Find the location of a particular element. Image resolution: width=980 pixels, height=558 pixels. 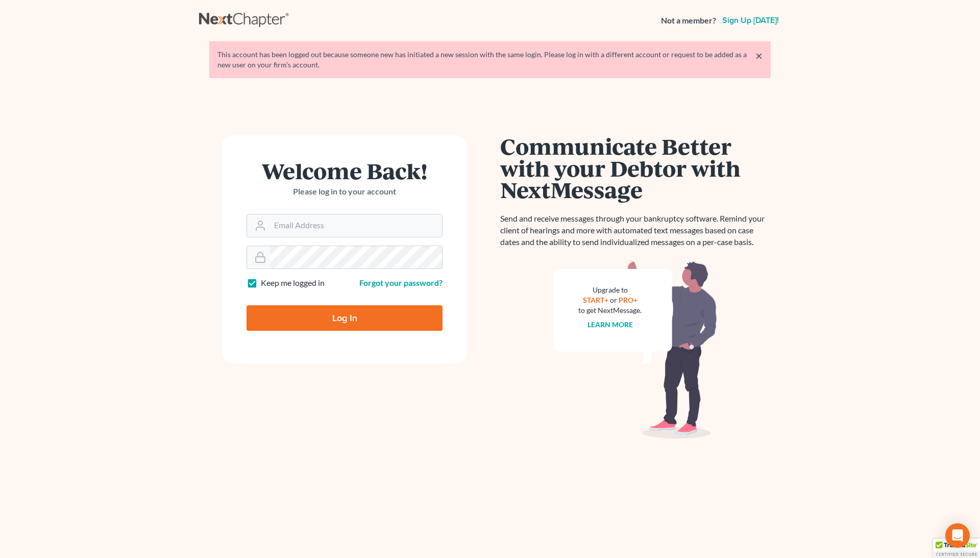

div: Upgrade to is located at coordinates (610, 290).